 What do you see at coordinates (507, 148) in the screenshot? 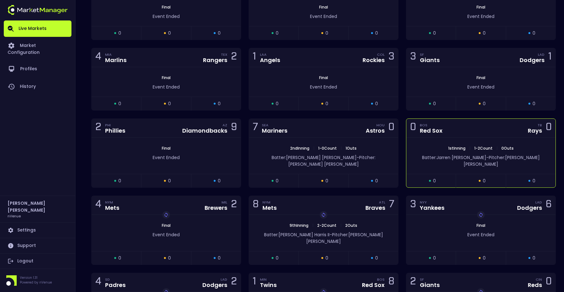
I see `span: 0 Outs` at bounding box center [507, 148].